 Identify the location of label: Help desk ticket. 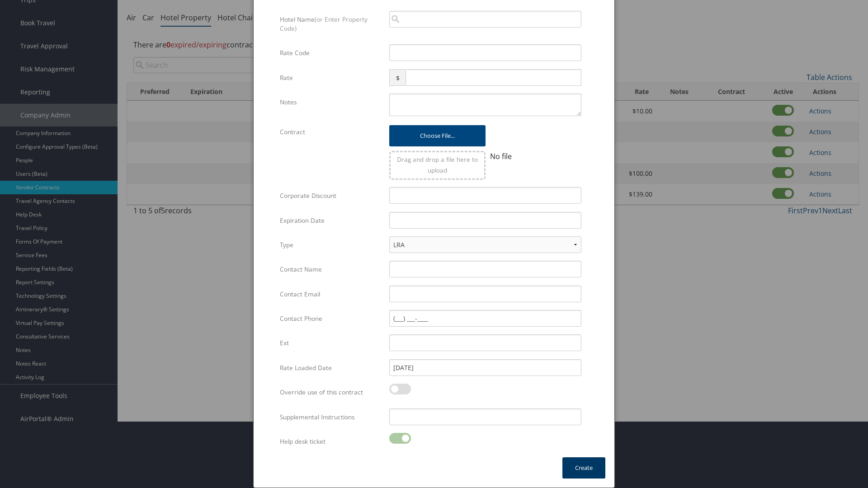
(331, 442).